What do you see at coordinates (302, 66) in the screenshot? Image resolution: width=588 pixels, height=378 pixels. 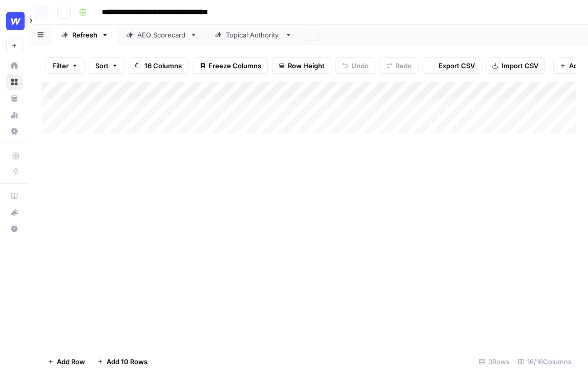 I see `button: Row Height` at bounding box center [302, 66].